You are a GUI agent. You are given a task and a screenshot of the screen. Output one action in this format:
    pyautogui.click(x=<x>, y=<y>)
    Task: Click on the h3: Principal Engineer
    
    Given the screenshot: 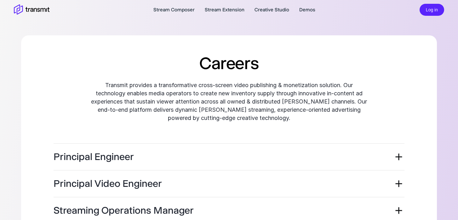 What is the action you would take?
    pyautogui.click(x=94, y=157)
    